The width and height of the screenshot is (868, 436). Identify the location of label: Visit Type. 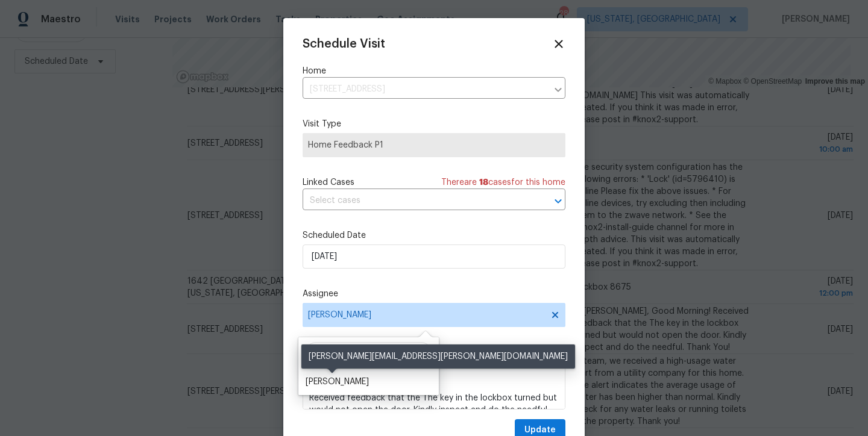
(434, 124).